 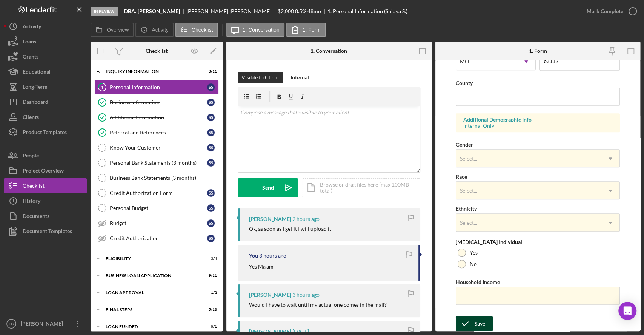 What do you see at coordinates (158, 132) in the screenshot?
I see `div: Referral and References` at bounding box center [158, 132].